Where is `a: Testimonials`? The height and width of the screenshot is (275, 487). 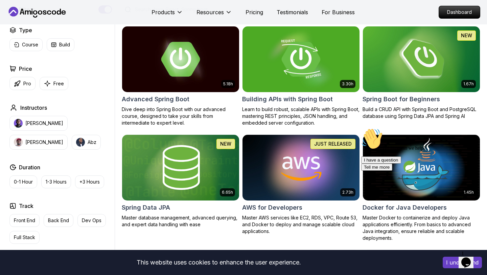 a: Testimonials is located at coordinates (292, 12).